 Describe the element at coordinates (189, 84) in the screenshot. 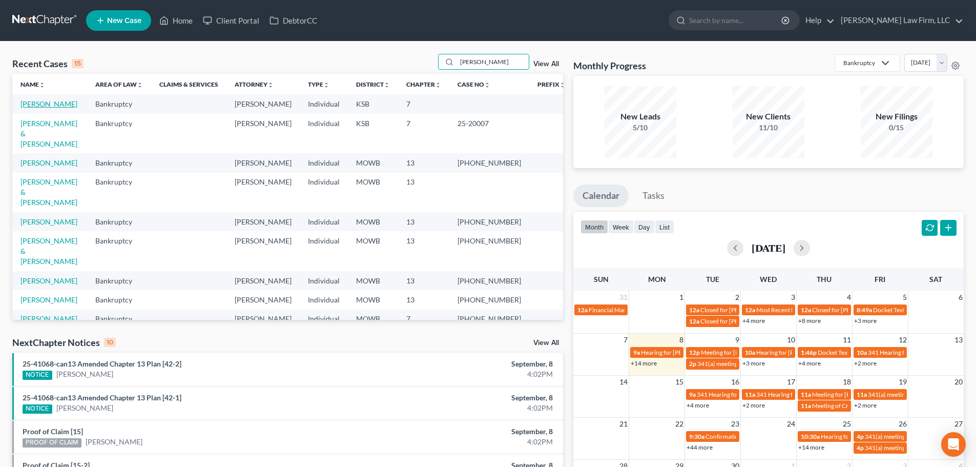

I see `th: Claims & Services` at that location.